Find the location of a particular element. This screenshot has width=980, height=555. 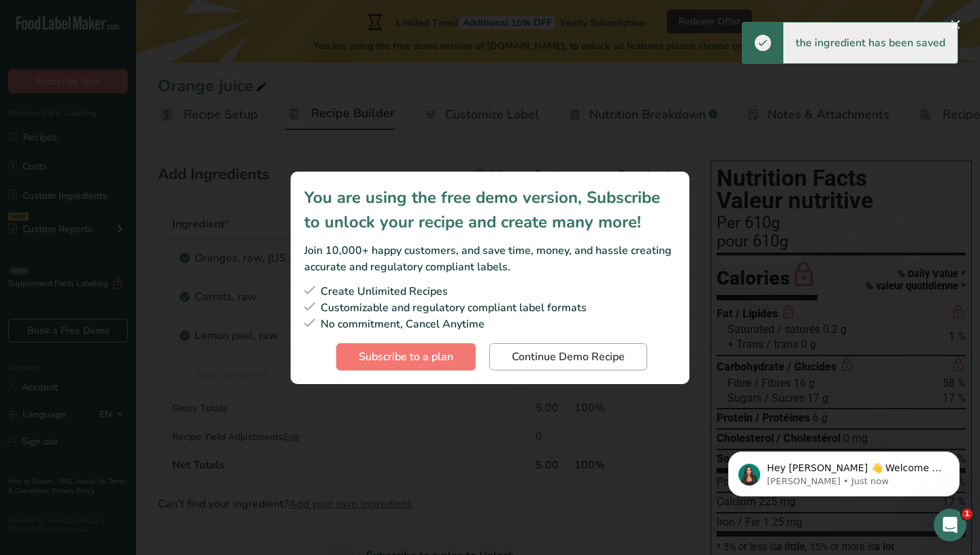

button: Subscribe to a plan is located at coordinates (405, 357).